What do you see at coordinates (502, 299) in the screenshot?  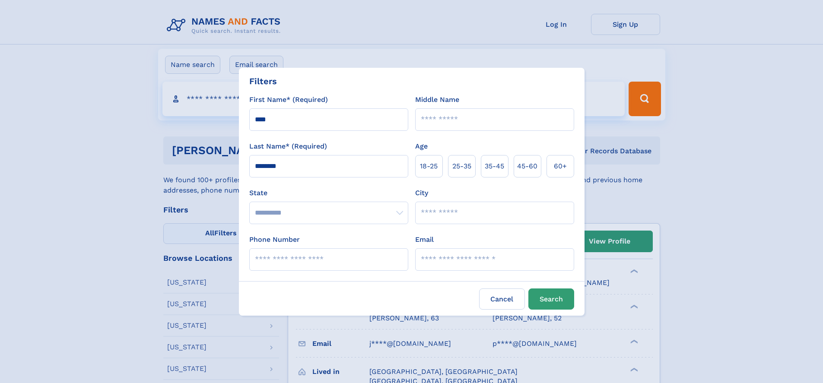 I see `label: Cancel` at bounding box center [502, 299].